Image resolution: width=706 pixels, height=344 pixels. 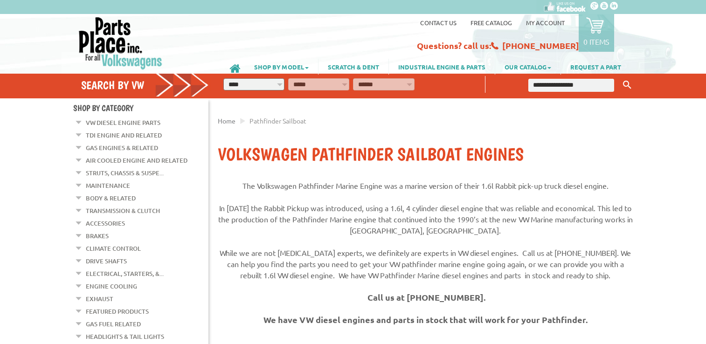 I want to click on h1: Volkswagen Pathfinder Sailboat Engines, so click(x=426, y=155).